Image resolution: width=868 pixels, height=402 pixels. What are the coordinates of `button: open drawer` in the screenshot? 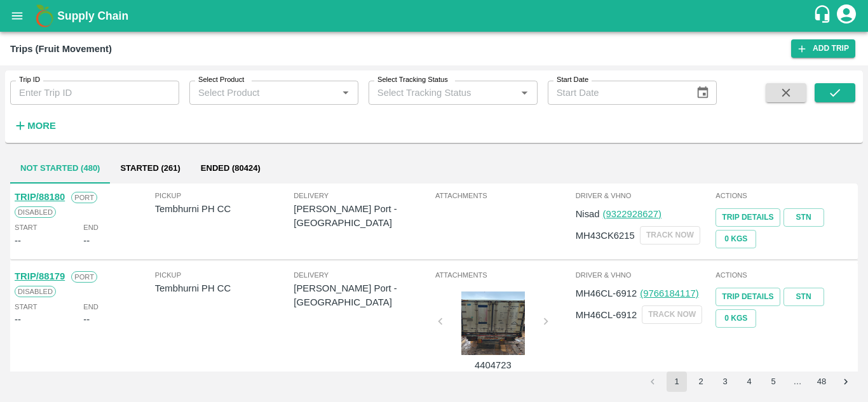 It's located at (17, 16).